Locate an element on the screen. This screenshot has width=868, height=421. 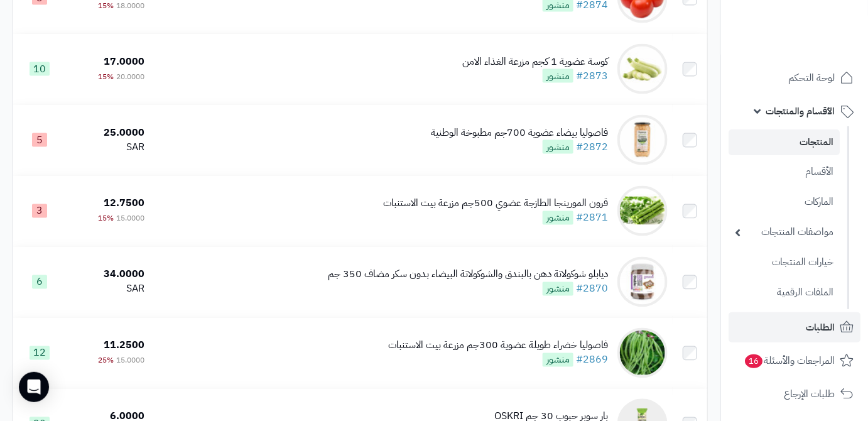
div: فاصوليا خضراء طويلة عضوية 300جم مزرعة بيت الاستنبات is located at coordinates (498, 345).